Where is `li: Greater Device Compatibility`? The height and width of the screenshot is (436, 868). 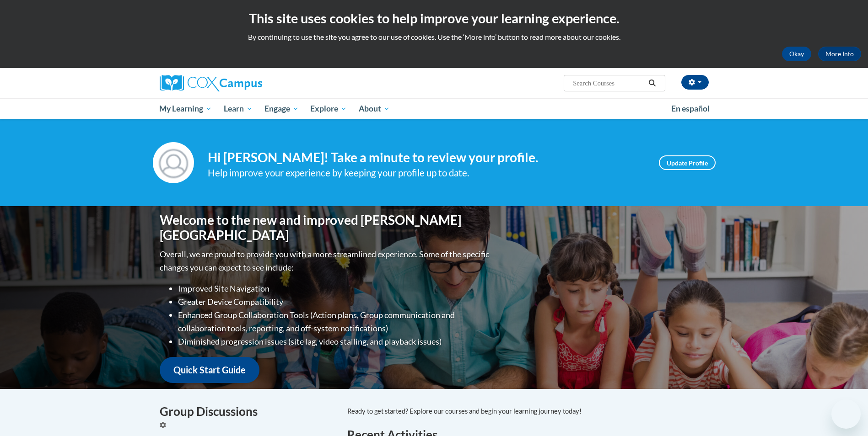
li: Greater Device Compatibility is located at coordinates (335, 302).